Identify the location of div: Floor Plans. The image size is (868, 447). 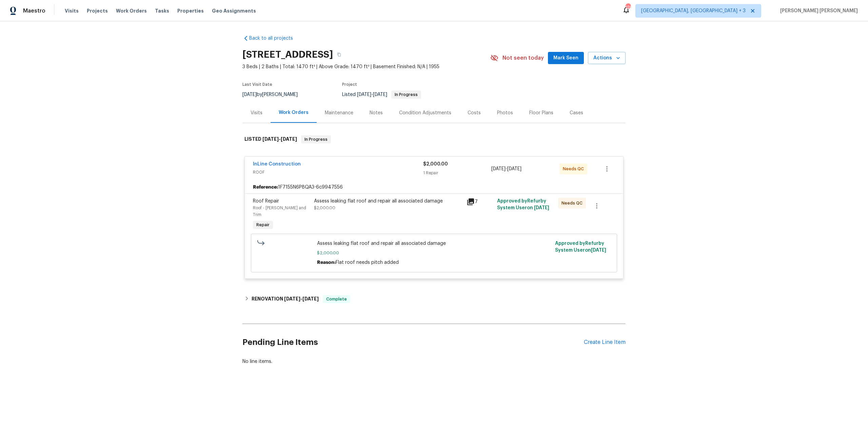
(541, 113).